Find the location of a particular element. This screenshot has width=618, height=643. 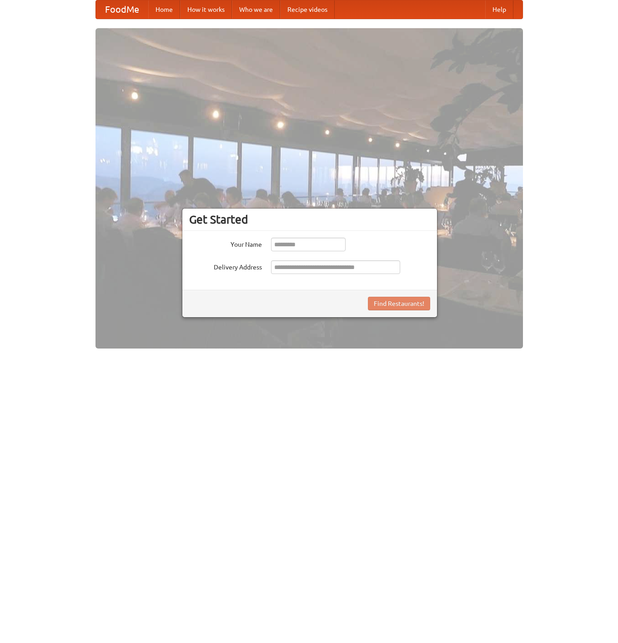

a: Home is located at coordinates (164, 10).